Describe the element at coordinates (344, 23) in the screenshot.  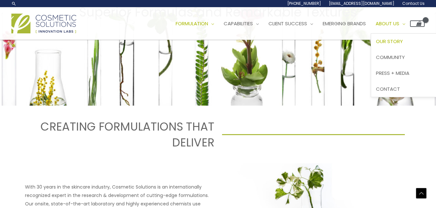
I see `span: Emerging Brands` at that location.